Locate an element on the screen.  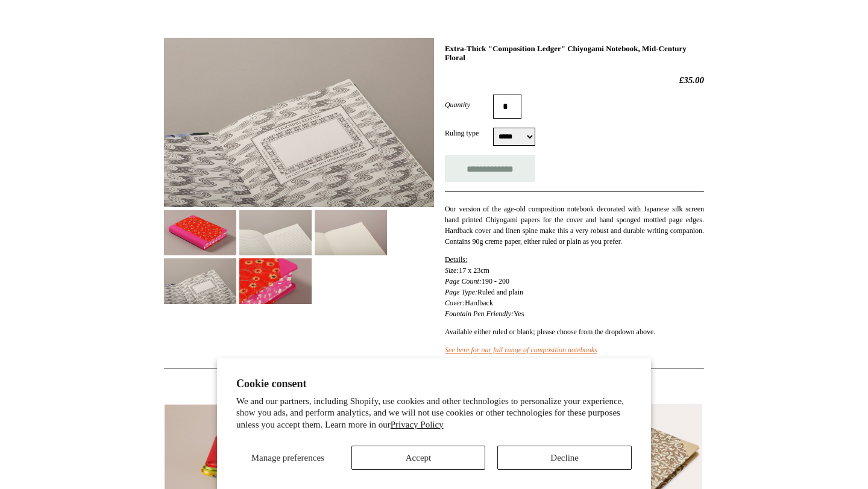
span: Details: is located at coordinates (456, 260).